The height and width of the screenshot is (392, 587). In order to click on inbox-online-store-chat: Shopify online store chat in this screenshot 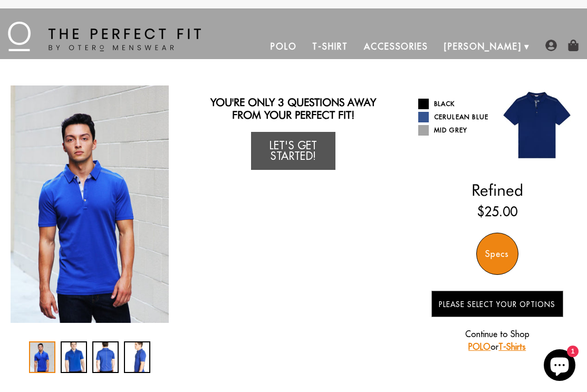, I will do `click(559, 366)`.